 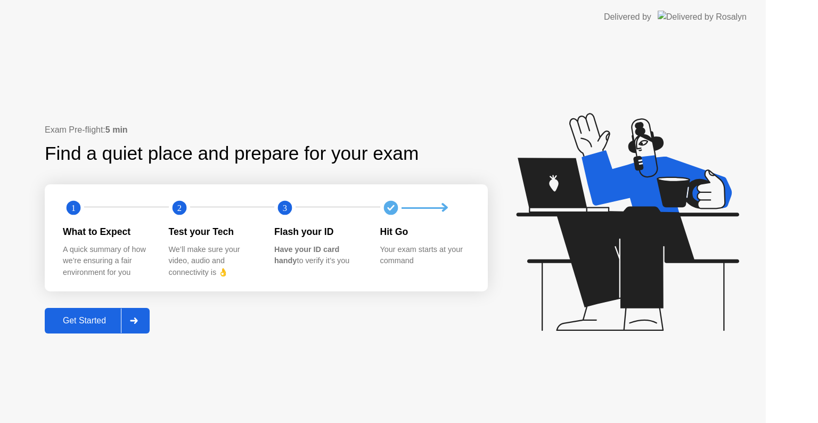 I want to click on img: Delivered by Rosalyn, so click(x=702, y=17).